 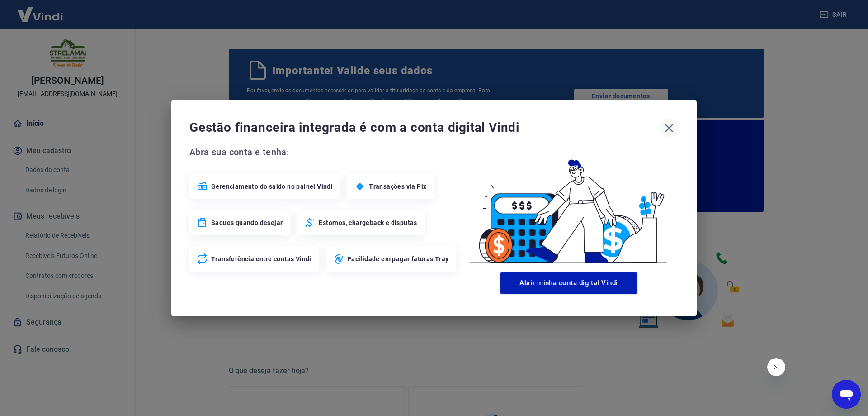 What do you see at coordinates (569, 283) in the screenshot?
I see `button: Abrir minha conta digital Vindi` at bounding box center [569, 283].